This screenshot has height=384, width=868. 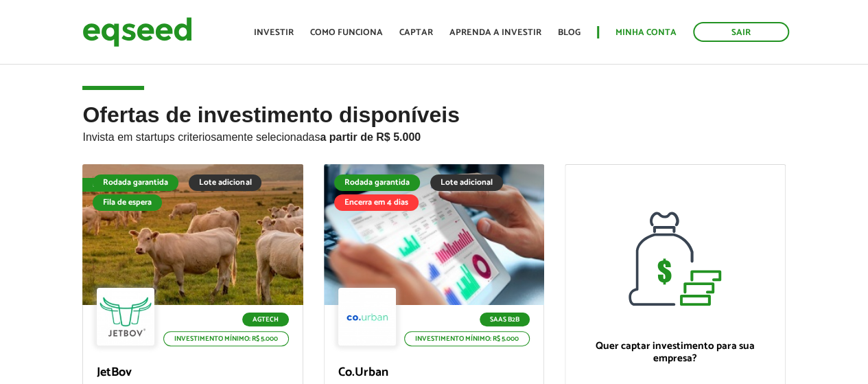 I want to click on p: Invista em startups criteriosamente selecionadas, so click(x=433, y=135).